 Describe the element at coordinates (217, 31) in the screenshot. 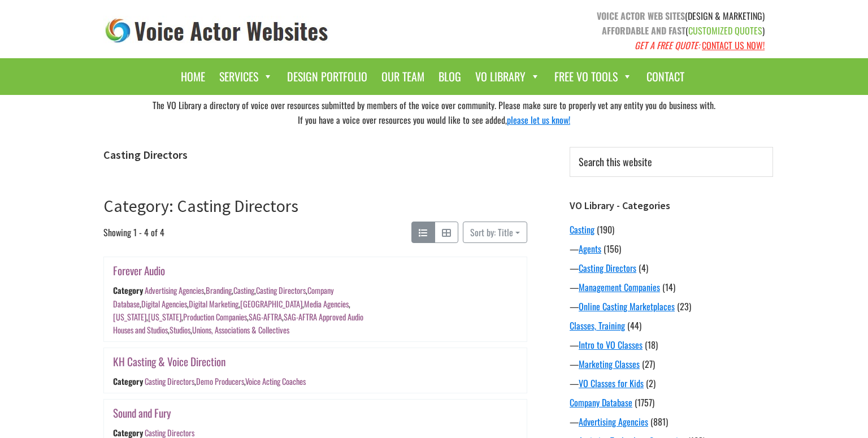

I see `img: voice_actor_websites_logo` at that location.